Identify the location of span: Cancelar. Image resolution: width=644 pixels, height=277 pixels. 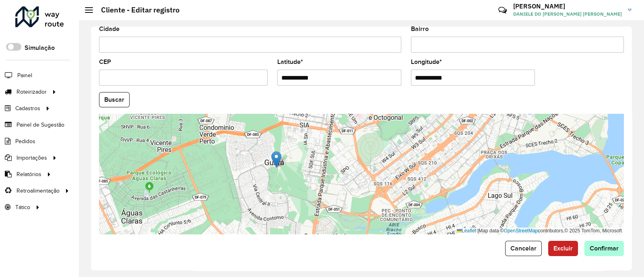
(524, 248).